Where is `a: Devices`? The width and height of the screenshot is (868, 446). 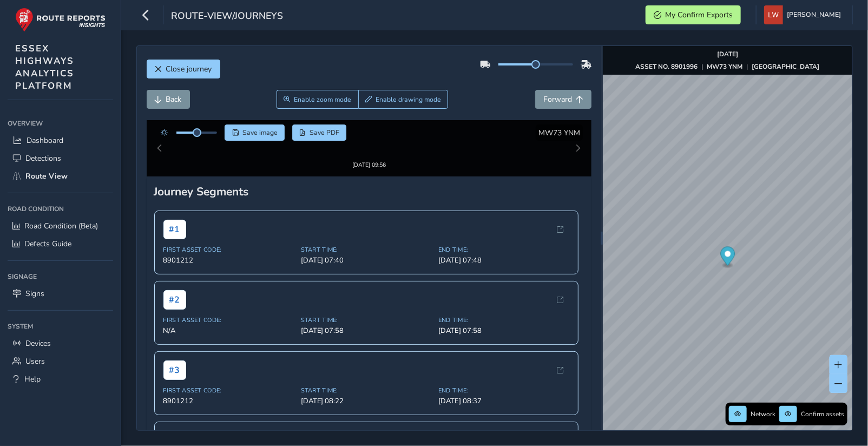 a: Devices is located at coordinates (60, 343).